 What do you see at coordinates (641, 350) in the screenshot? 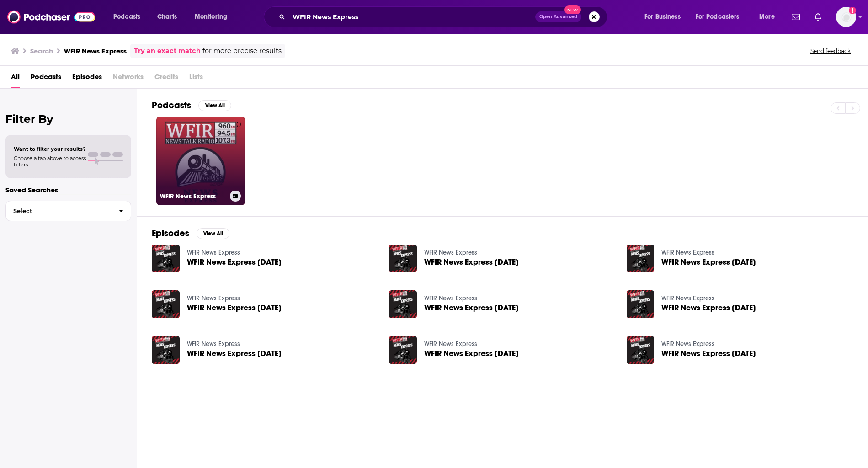
I see `img: WFIR News Express 10-12-2023` at bounding box center [641, 350].